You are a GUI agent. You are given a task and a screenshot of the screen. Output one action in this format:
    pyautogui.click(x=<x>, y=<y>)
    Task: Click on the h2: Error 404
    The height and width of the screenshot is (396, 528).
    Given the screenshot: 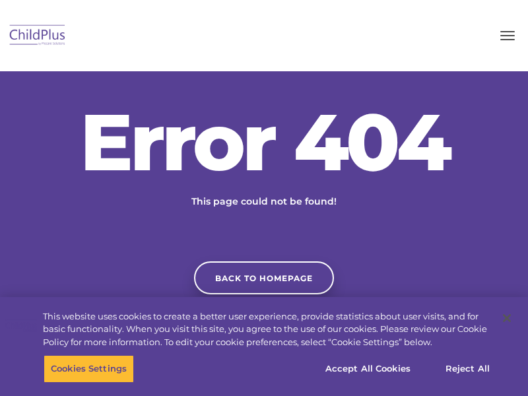 What is the action you would take?
    pyautogui.click(x=264, y=142)
    